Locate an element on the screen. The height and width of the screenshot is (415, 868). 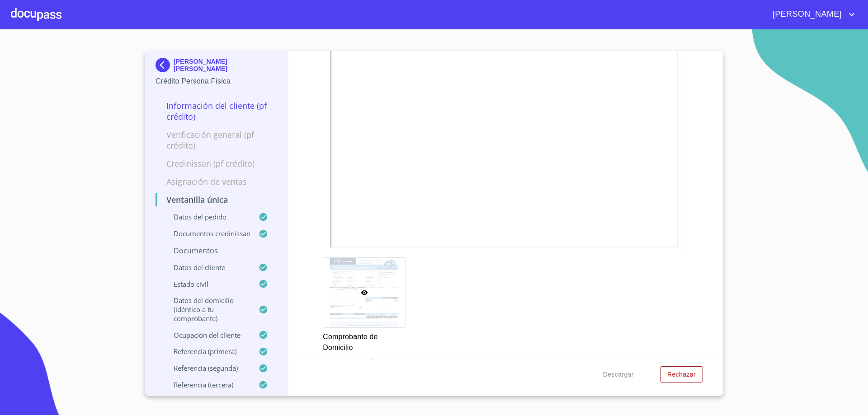
p: Referencia (primera) is located at coordinates (207, 351).